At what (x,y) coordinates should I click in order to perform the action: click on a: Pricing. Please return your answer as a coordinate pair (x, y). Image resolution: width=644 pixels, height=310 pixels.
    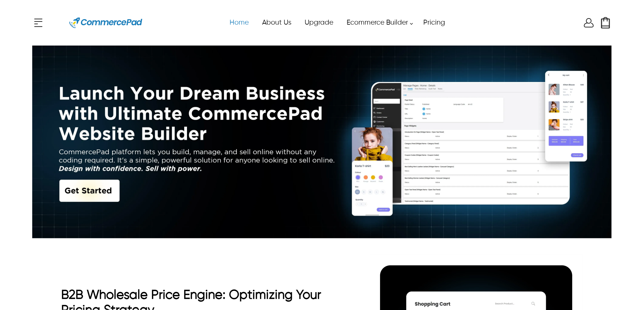
    Looking at the image, I should click on (434, 23).